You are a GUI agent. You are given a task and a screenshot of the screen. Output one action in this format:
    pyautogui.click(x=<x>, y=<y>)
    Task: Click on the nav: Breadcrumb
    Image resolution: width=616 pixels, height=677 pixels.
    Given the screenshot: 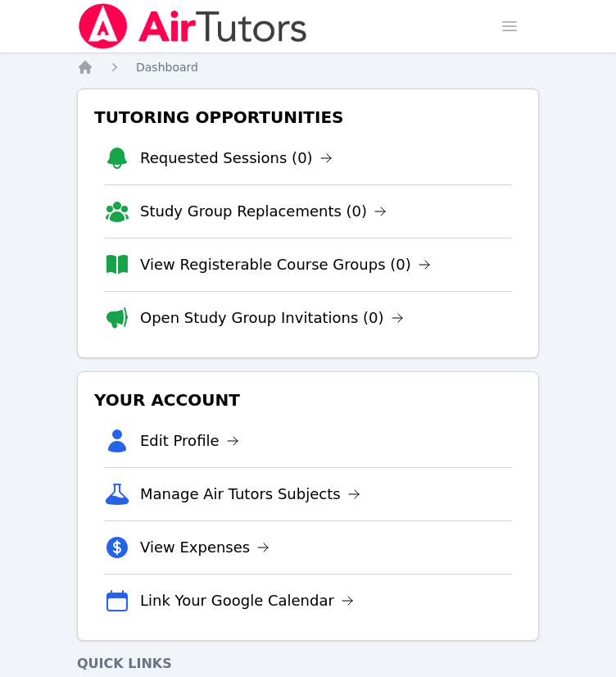 What is the action you would take?
    pyautogui.click(x=308, y=67)
    